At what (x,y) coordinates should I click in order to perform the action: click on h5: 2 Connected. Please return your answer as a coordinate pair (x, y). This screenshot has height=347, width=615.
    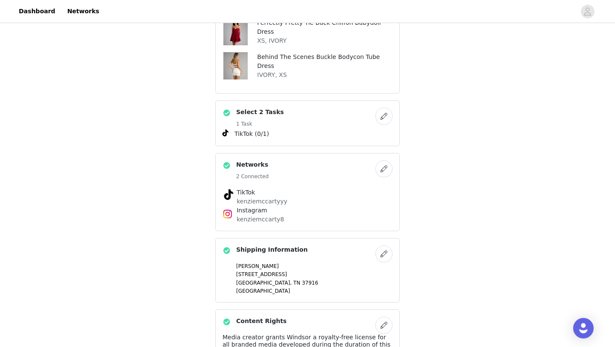
    Looking at the image, I should click on (253, 176).